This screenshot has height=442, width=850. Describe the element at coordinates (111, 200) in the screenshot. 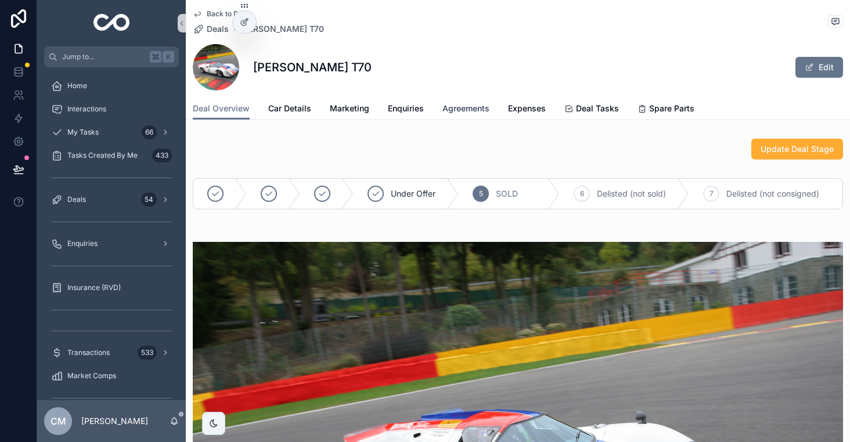

I see `a: Deals54` at that location.